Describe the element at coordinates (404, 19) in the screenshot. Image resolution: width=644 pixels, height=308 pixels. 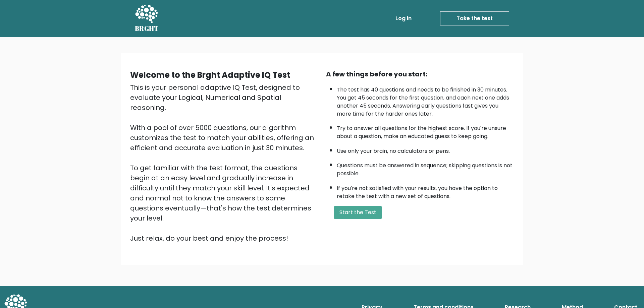
I see `a: Log in` at that location.